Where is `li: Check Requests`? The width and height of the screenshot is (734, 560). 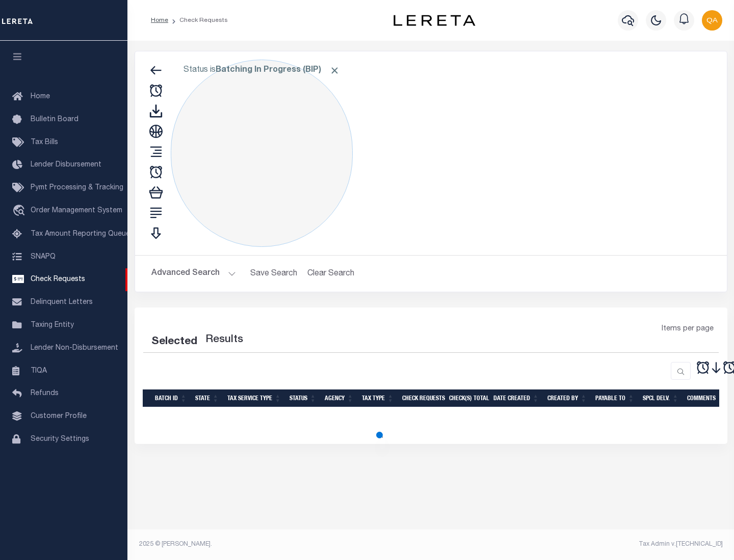 li: Check Requests is located at coordinates (198, 20).